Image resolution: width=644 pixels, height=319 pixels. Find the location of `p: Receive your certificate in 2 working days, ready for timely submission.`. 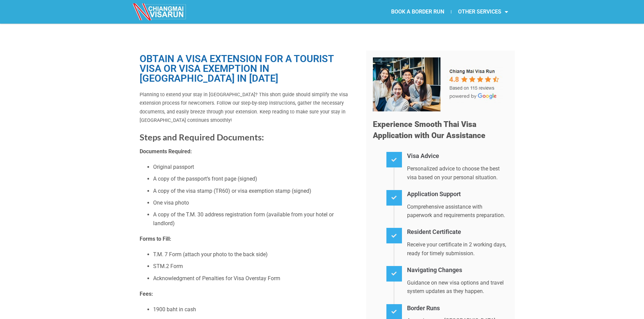

p: Receive your certificate in 2 working days, ready for timely submission. is located at coordinates (458, 249).